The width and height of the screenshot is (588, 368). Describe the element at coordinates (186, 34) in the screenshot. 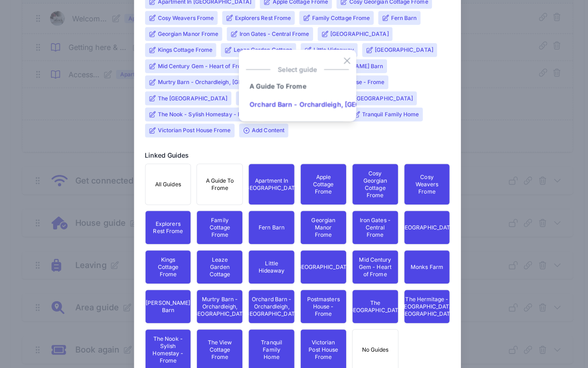

I see `input: Georgian Manor Frome` at that location.